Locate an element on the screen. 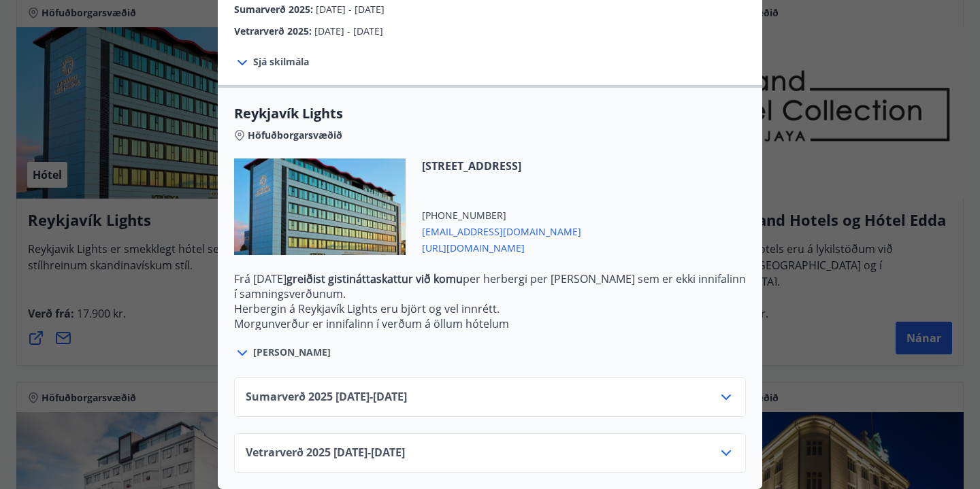  span: Sumarverð 2025 : is located at coordinates (275, 9).